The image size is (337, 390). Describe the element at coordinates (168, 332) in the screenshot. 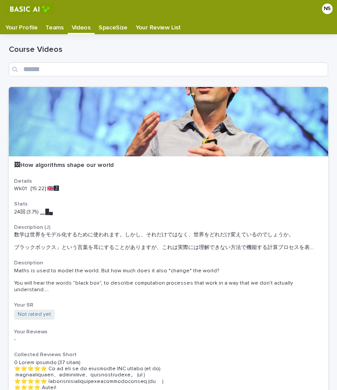

I see `h3: Your Reviews` at that location.